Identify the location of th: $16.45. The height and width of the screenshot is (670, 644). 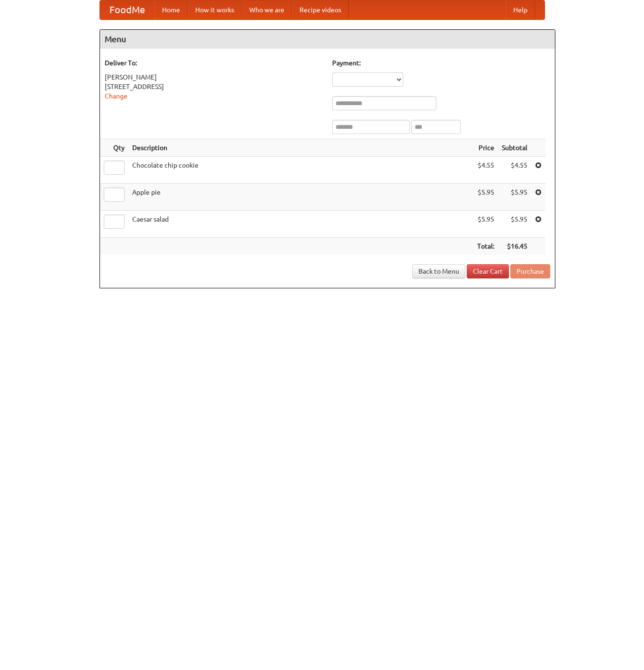
(515, 246).